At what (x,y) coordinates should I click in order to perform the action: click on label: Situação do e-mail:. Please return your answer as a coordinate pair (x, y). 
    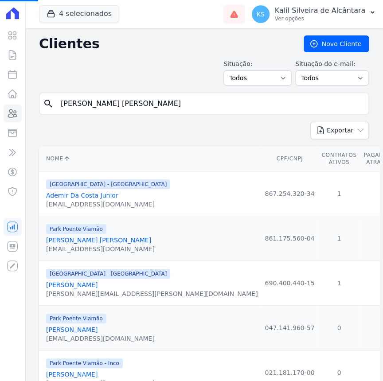
    Looking at the image, I should click on (332, 64).